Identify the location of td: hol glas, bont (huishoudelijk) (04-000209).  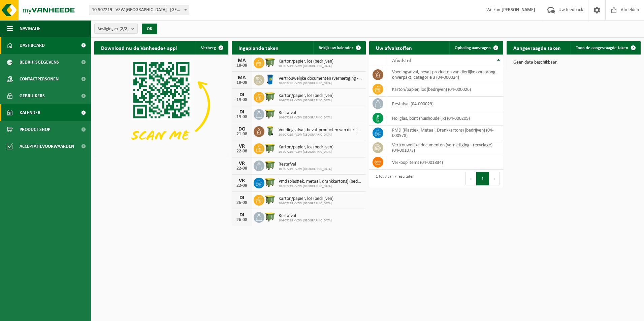
(445, 118).